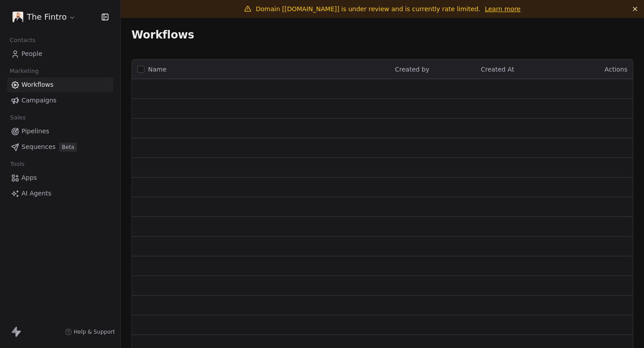 This screenshot has width=644, height=348. What do you see at coordinates (17, 164) in the screenshot?
I see `span: Tools` at bounding box center [17, 164].